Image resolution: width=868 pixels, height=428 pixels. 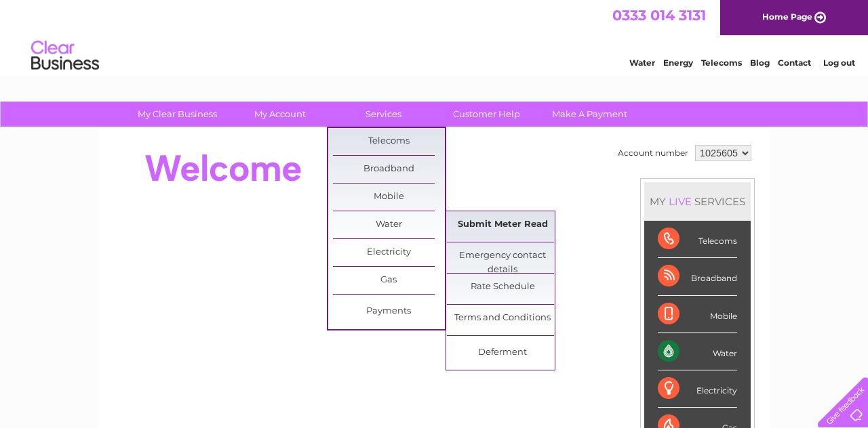 What do you see at coordinates (388, 170) in the screenshot?
I see `a: Broadband` at bounding box center [388, 170].